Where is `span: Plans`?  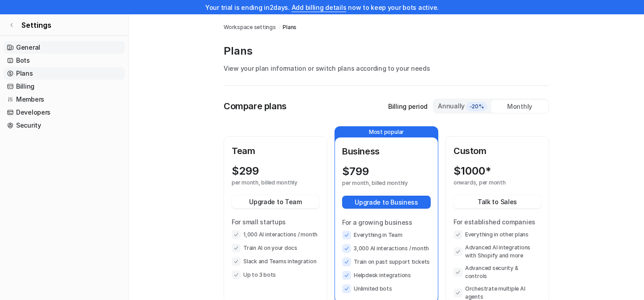 span: Plans is located at coordinates (289, 27).